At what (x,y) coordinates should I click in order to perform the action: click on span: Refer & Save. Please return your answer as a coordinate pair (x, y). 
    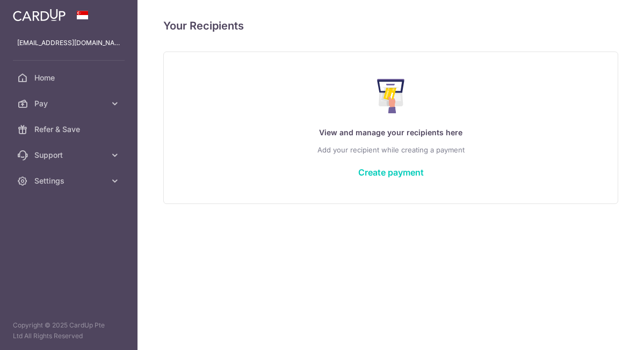
    Looking at the image, I should click on (70, 129).